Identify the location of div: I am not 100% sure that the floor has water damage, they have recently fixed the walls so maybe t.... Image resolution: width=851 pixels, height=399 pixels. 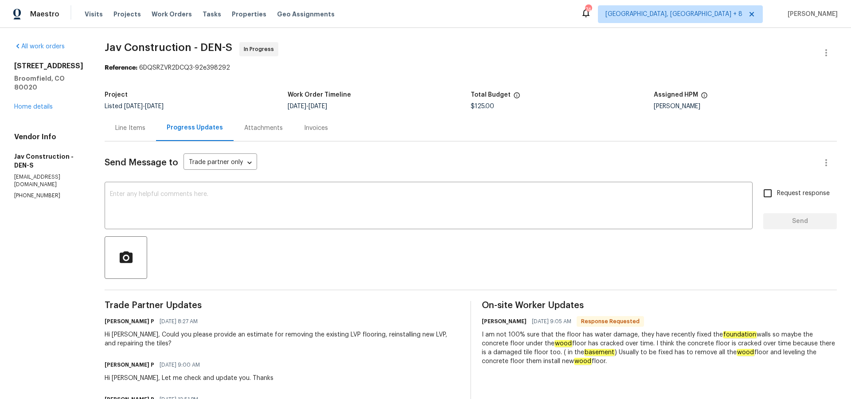
(659, 348).